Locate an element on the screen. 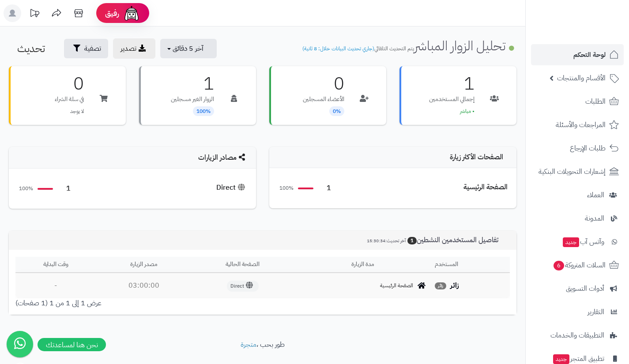 This screenshot has height=364, width=629. small: آخر تحديث: is located at coordinates (386, 241).